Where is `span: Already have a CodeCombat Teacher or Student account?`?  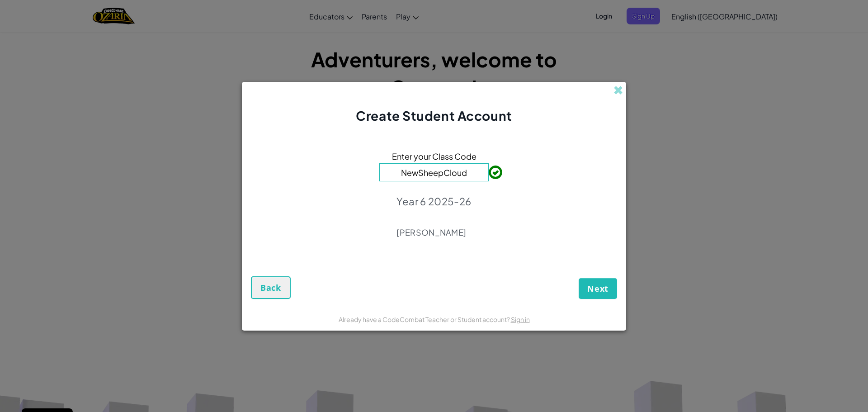
span: Already have a CodeCombat Teacher or Student account? is located at coordinates (425, 319).